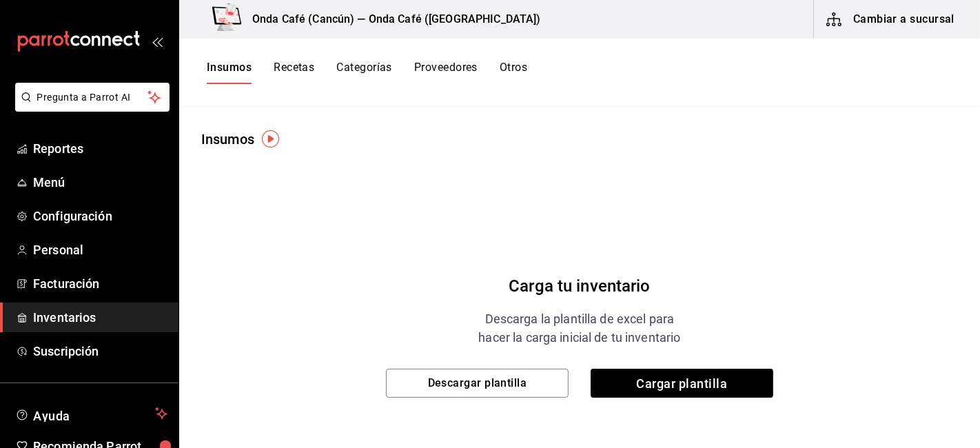 The height and width of the screenshot is (448, 980). What do you see at coordinates (90, 107) in the screenshot?
I see `a: Pregunta a Parrot AI` at bounding box center [90, 107].